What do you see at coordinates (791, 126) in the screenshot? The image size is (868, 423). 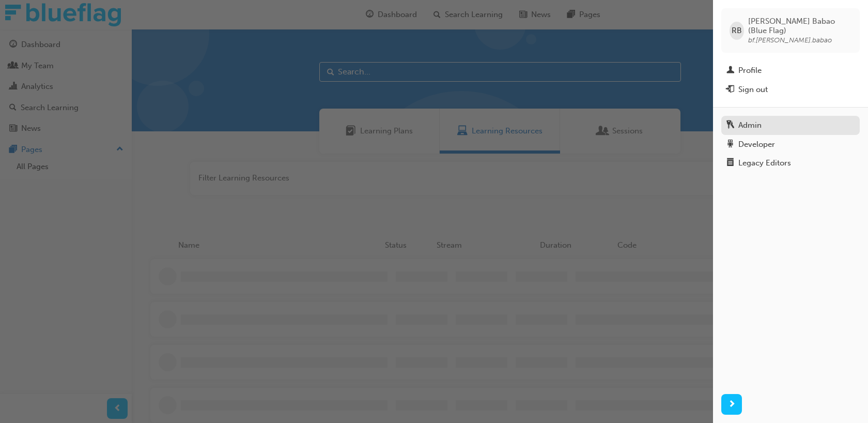 I see `a: Admin` at bounding box center [791, 126].